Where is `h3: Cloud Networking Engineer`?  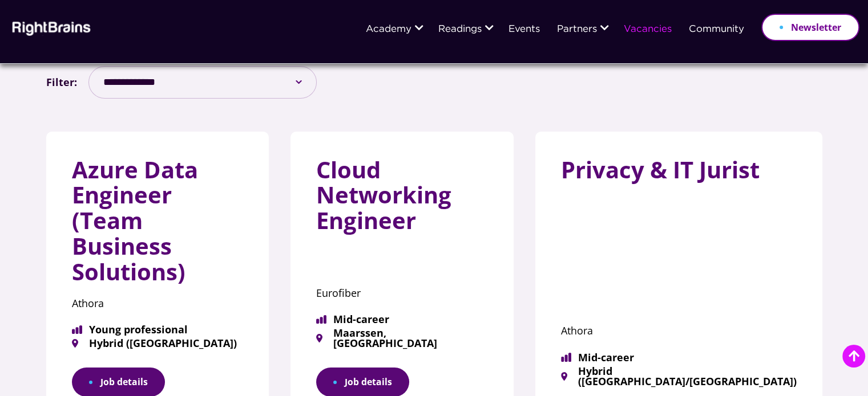
h3: Cloud Networking Engineer is located at coordinates (402, 199).